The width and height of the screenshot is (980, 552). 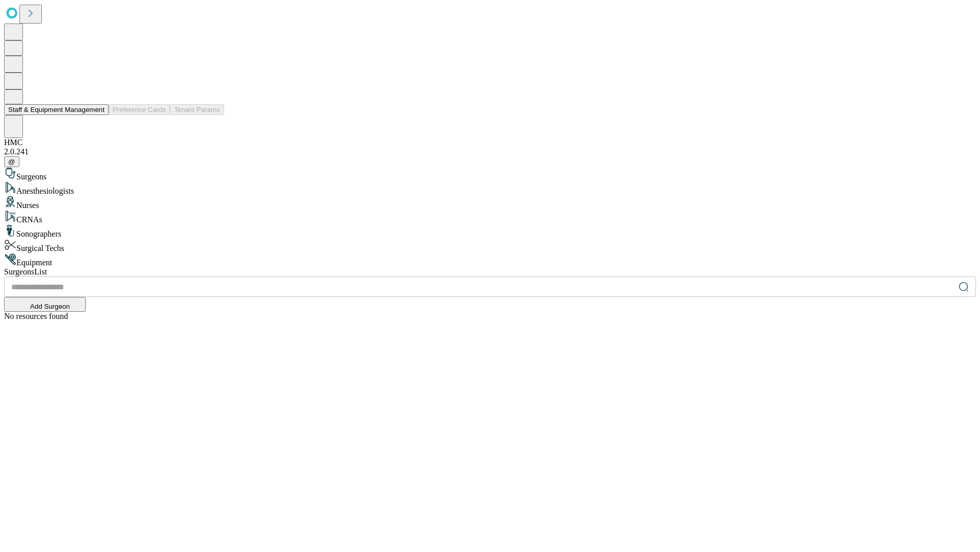 I want to click on span: Add Surgeon, so click(x=50, y=306).